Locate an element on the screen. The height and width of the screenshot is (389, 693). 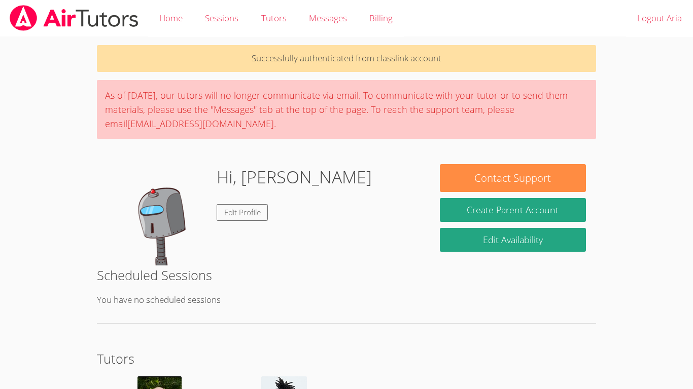
h2: Tutors is located at coordinates (346, 359).